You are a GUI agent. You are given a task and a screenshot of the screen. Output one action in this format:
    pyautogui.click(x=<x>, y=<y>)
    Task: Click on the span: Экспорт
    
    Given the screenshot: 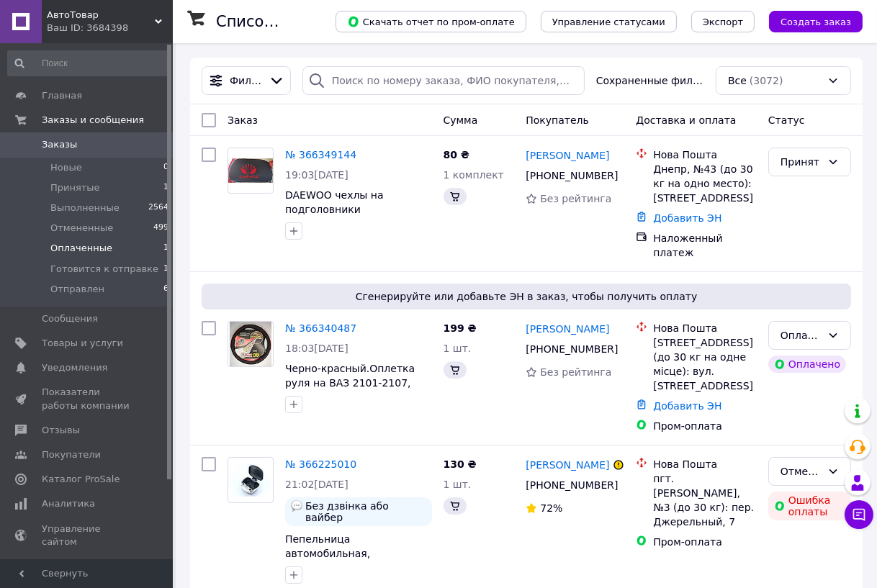 What is the action you would take?
    pyautogui.click(x=723, y=22)
    